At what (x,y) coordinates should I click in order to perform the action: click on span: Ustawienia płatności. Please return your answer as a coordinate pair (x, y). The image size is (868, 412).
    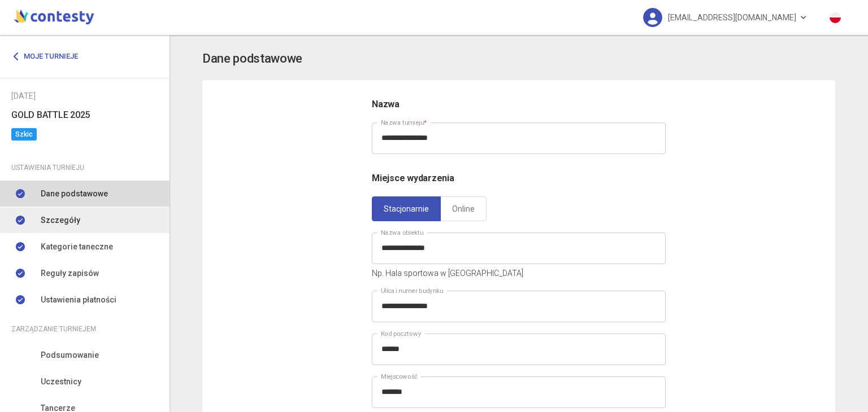
    Looking at the image, I should click on (79, 300).